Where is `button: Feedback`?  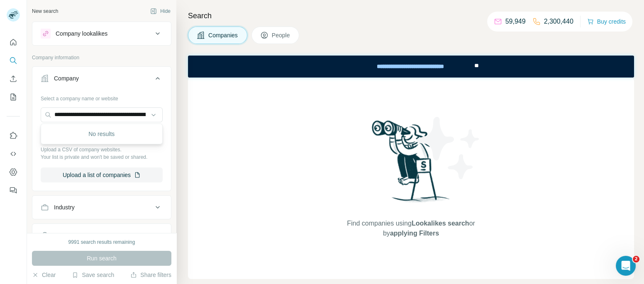
button: Feedback is located at coordinates (13, 190).